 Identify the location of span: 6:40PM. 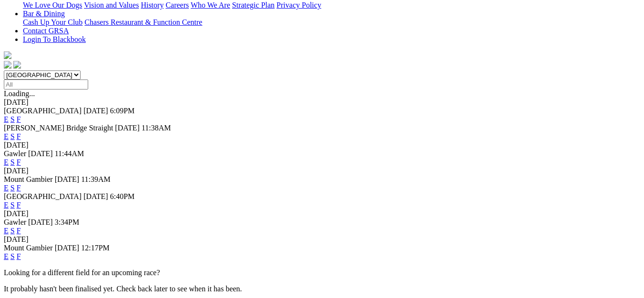
(122, 196).